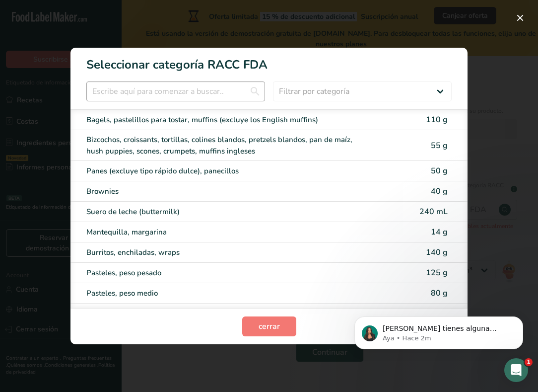  Describe the element at coordinates (227, 119) in the screenshot. I see `div: Bagels, pastelillos para tostar, muffins (excluye los English muffins)` at that location.